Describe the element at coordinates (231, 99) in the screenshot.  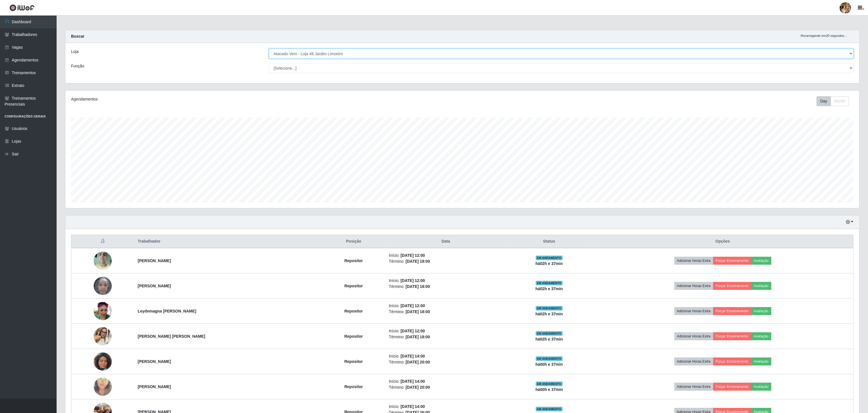
I see `div: Agendamentos` at that location.